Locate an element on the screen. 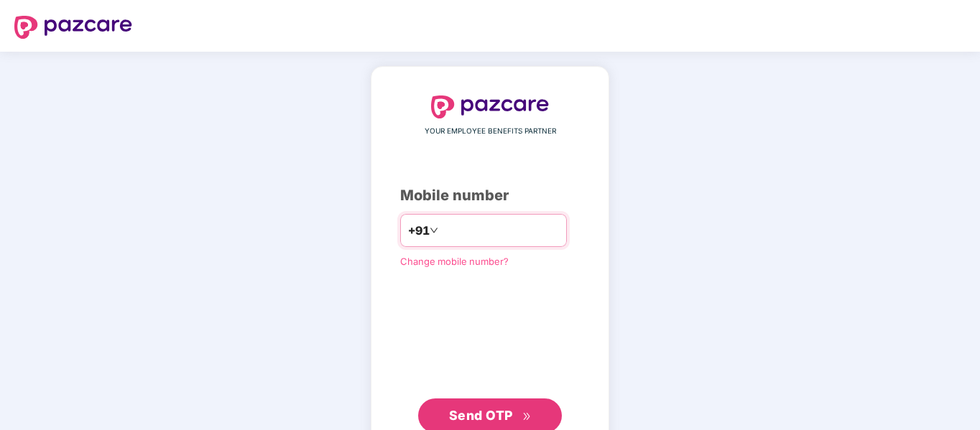 This screenshot has width=980, height=430. span: Send OTP is located at coordinates (481, 415).